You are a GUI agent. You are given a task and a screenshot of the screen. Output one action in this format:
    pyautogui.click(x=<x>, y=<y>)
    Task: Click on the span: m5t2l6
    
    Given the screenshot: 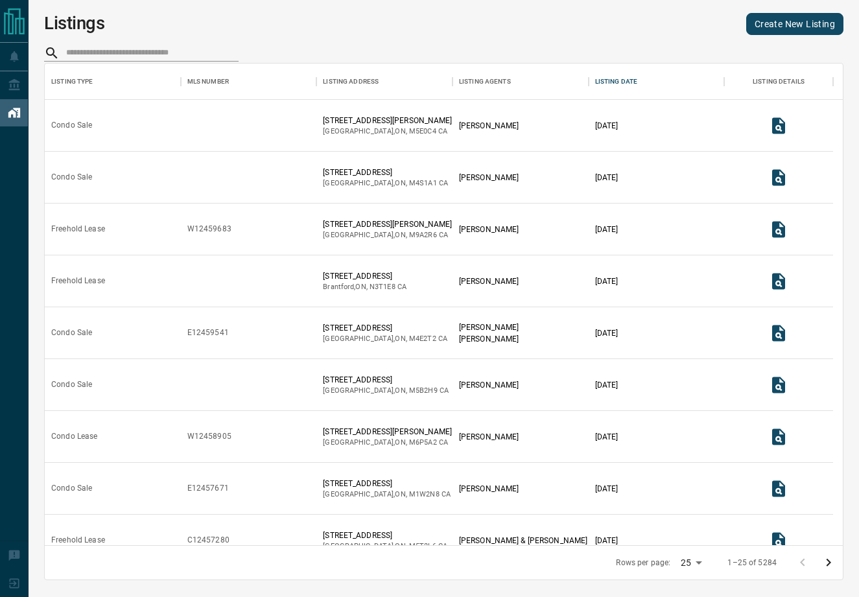 What is the action you would take?
    pyautogui.click(x=423, y=546)
    